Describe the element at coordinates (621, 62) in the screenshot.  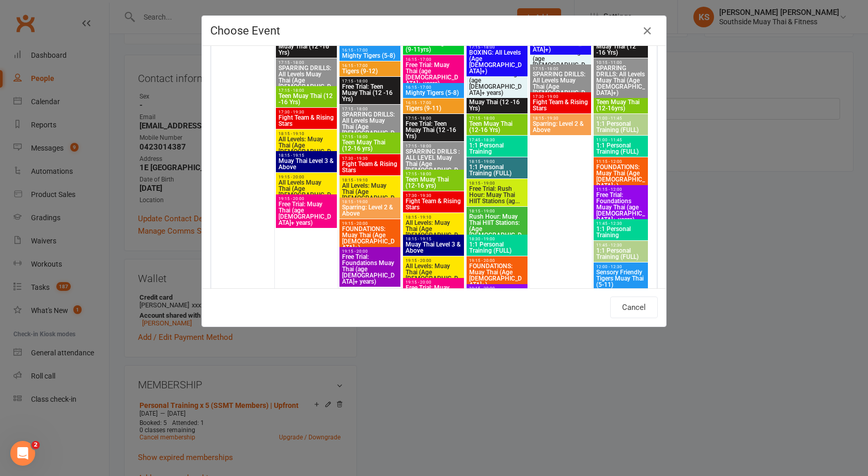
I see `span: 10:15 - 11:00` at that location.